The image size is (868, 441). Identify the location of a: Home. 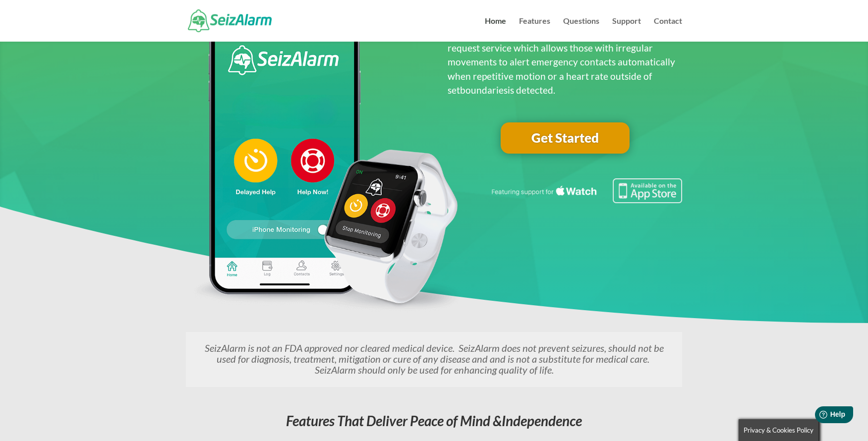
(496, 29).